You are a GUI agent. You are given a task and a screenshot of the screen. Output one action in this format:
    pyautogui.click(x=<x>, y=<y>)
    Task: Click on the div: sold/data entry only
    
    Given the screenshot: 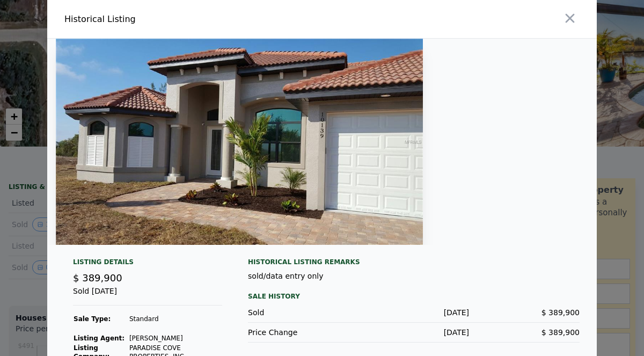 What is the action you would take?
    pyautogui.click(x=414, y=276)
    